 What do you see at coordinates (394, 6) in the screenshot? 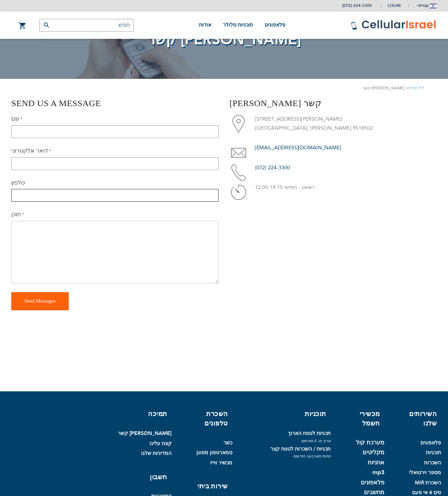
I see `span: Login` at bounding box center [394, 6].